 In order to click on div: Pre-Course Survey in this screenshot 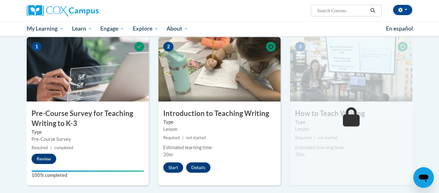, I will do `click(88, 139)`.